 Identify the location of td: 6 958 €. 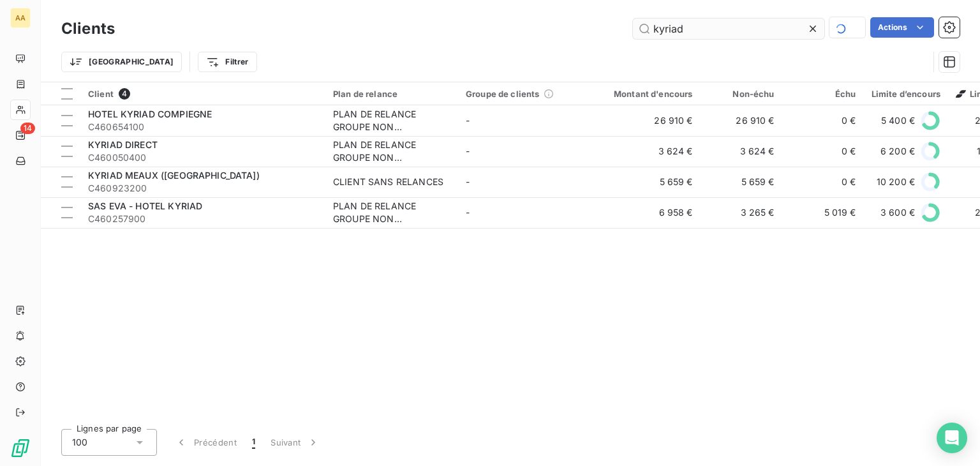
(645, 213).